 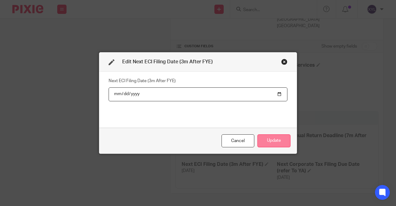 I want to click on label: Next ECI Filing Date (3m After FYE), so click(x=142, y=81).